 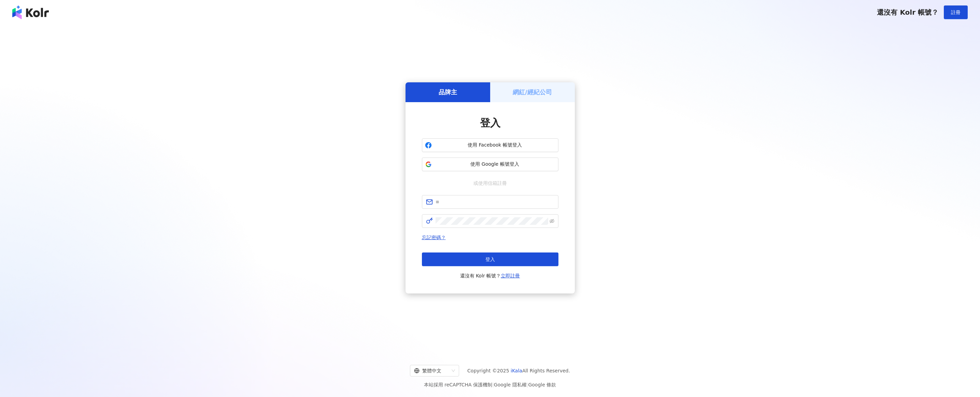 What do you see at coordinates (490, 145) in the screenshot?
I see `button: 使用 Facebook 帳號登入` at bounding box center [490, 145].